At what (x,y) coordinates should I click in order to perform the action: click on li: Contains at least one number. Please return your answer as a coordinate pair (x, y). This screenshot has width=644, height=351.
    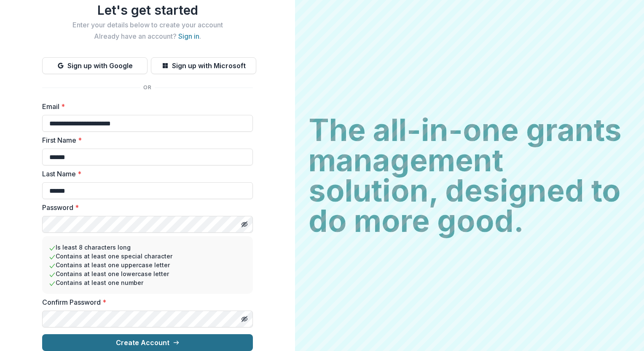
    Looking at the image, I should click on (148, 282).